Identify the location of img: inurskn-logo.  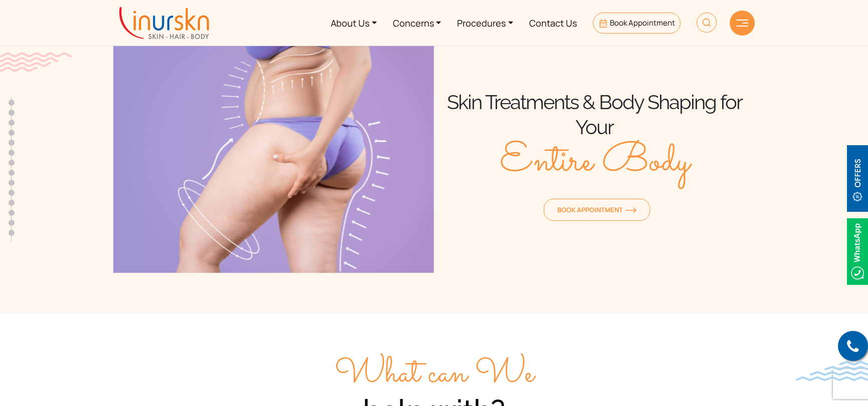
(164, 23).